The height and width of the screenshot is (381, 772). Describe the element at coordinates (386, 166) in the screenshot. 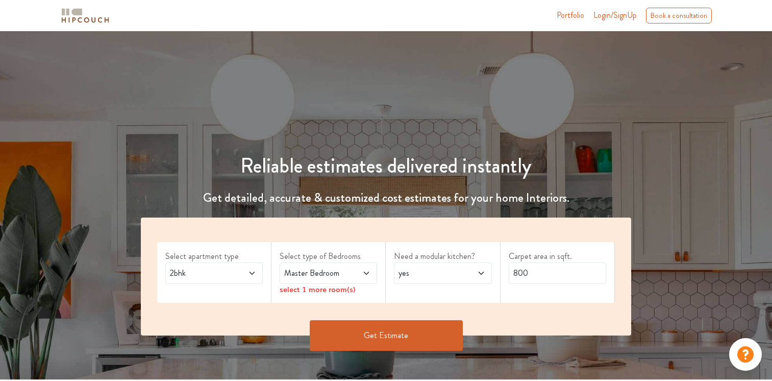

I see `h1: Reliable estimates delivered instantly` at that location.